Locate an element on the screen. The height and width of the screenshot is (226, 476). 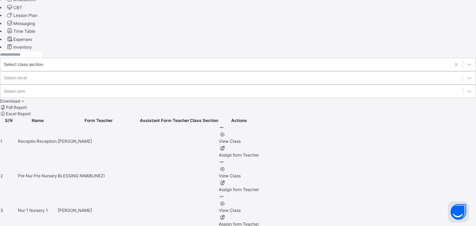
th: Class Section is located at coordinates (204, 120).